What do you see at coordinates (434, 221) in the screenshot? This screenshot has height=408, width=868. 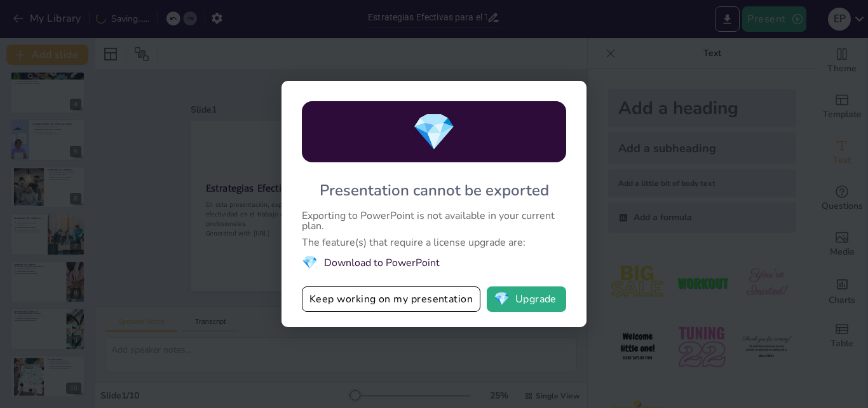 I see `div: Exporting to PowerPoint is not available in your current plan.` at bounding box center [434, 221].